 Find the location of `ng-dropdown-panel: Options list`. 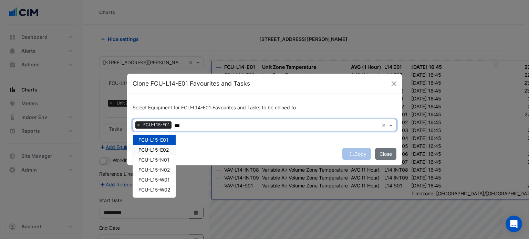

ng-dropdown-panel: Options list is located at coordinates (154, 165).